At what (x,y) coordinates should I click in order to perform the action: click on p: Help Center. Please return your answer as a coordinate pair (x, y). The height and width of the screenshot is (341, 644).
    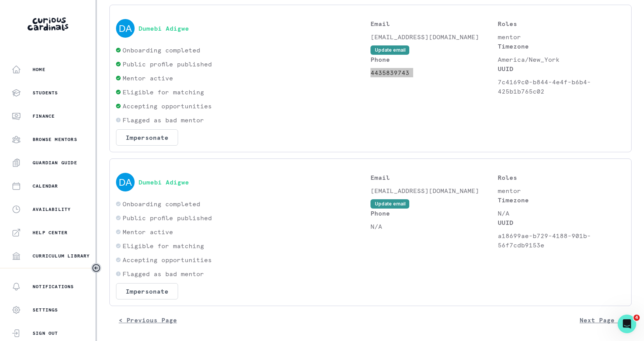
    Looking at the image, I should click on (50, 232).